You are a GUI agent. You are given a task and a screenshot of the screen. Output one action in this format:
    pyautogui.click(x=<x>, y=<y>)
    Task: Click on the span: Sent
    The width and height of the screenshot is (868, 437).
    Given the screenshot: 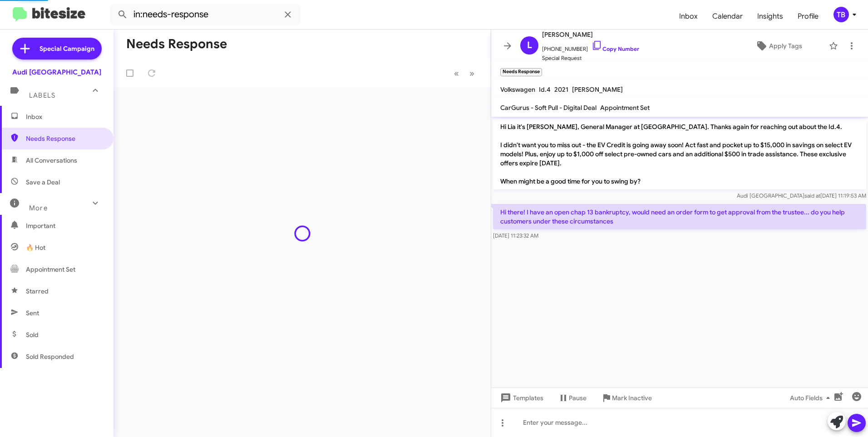 What is the action you would take?
    pyautogui.click(x=32, y=313)
    